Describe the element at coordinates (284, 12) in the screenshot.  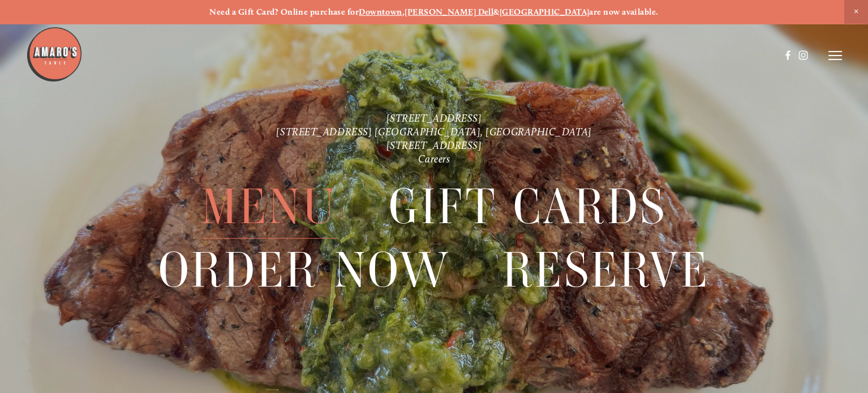
I see `strong: Need a Gift Card? Online purchase for` at that location.